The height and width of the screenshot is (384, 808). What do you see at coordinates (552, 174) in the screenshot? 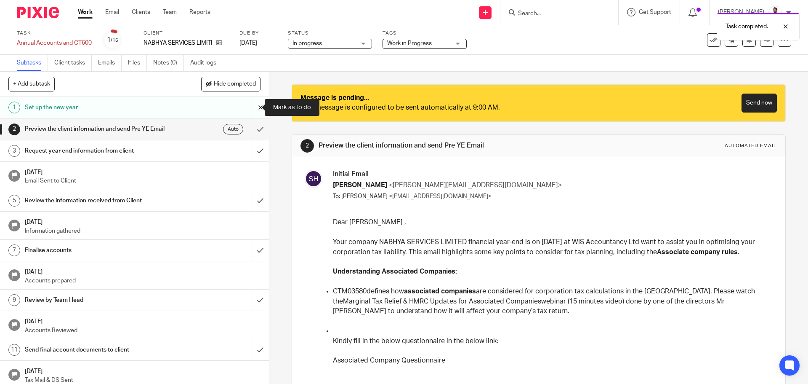
I see `h3: Initial Email` at bounding box center [552, 174].